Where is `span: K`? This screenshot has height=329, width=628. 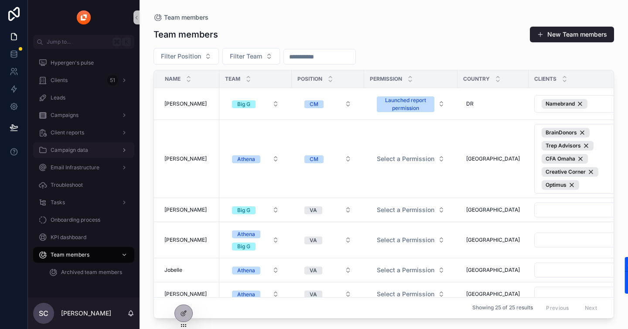 span: K is located at coordinates (127, 42).